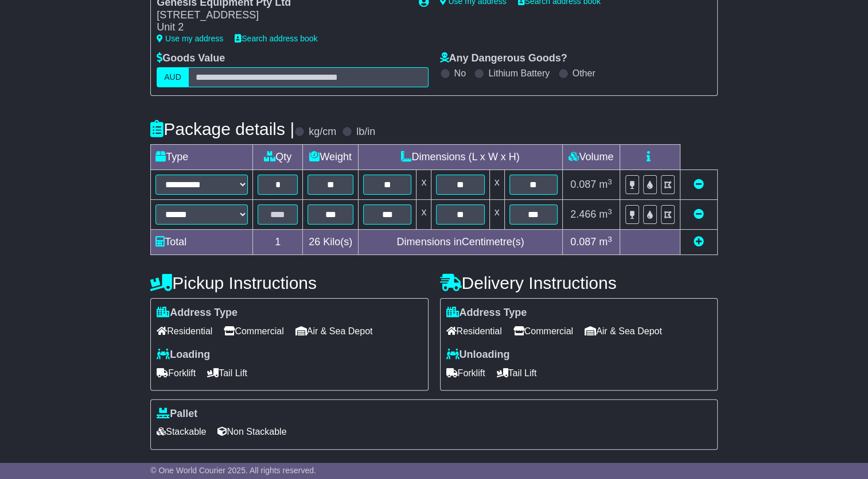 This screenshot has height=479, width=868. What do you see at coordinates (222, 129) in the screenshot?
I see `h4: Package details |` at bounding box center [222, 129].